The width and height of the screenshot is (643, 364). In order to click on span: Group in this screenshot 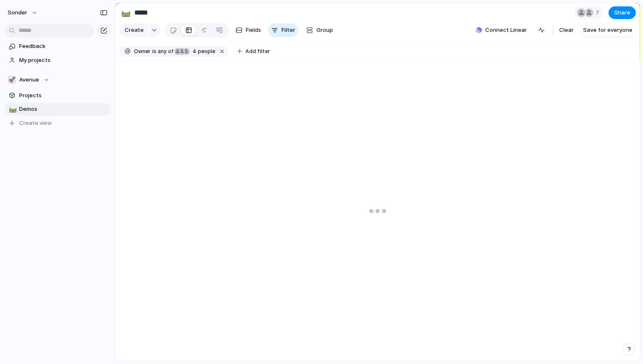, I will do `click(324, 30)`.